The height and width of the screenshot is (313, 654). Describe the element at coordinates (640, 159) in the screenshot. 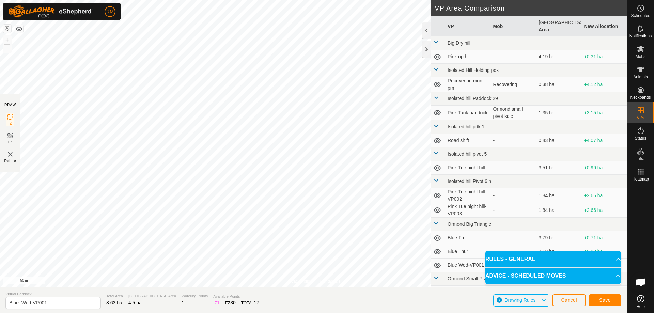

I see `span: Infra` at that location.